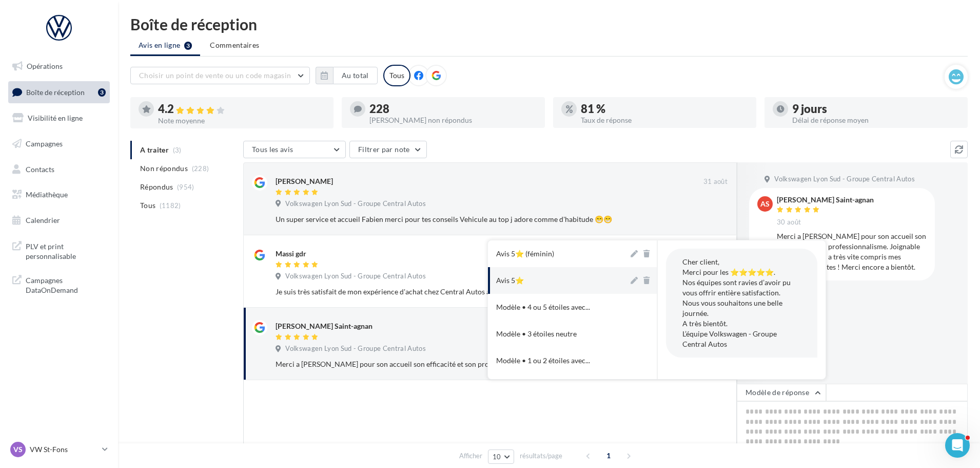 Image resolution: width=980 pixels, height=468 pixels. Describe the element at coordinates (453, 109) in the screenshot. I see `div: 228` at that location.